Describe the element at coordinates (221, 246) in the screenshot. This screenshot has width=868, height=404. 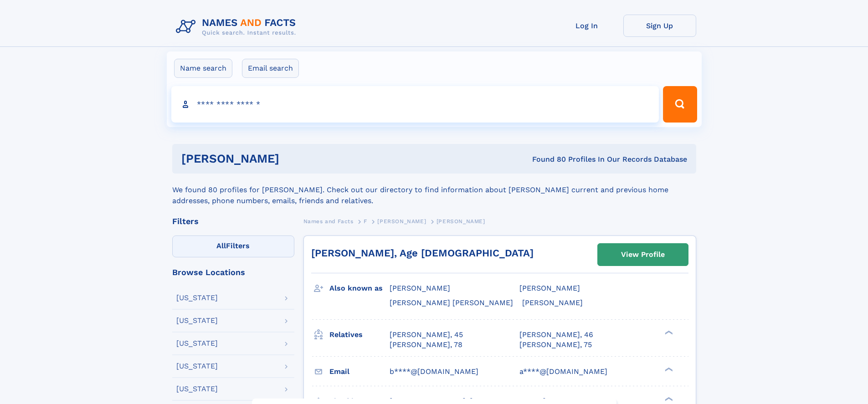
I see `span: All` at that location.